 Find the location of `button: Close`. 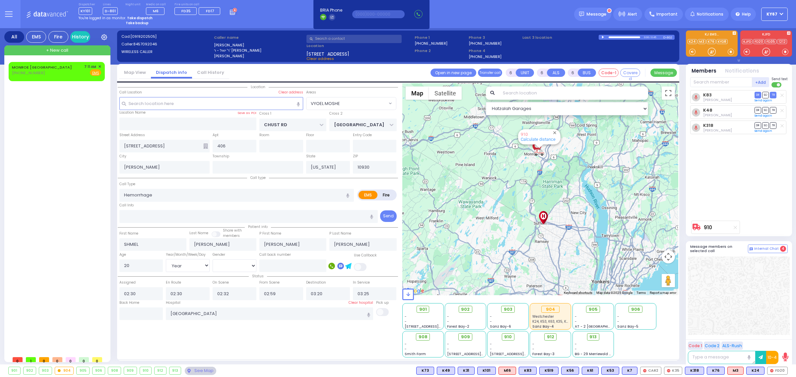

button: Close is located at coordinates (554, 133).